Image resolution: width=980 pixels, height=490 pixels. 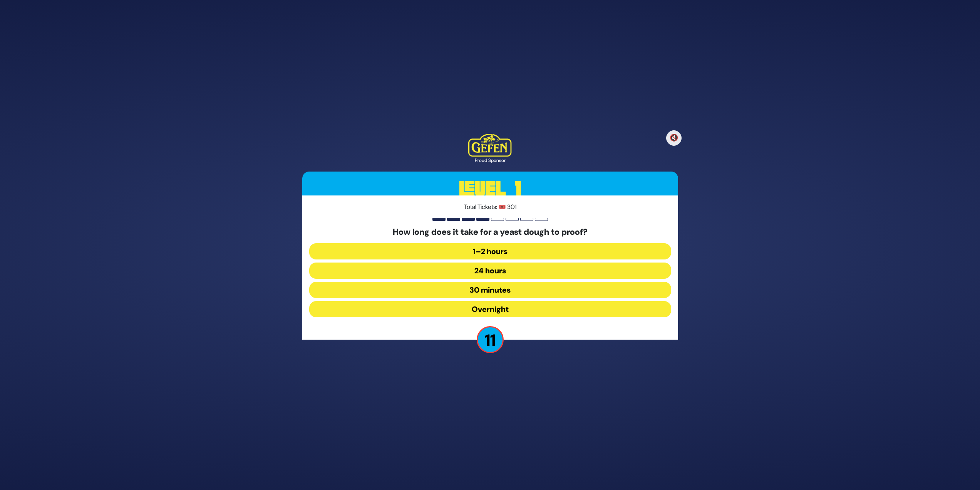 What do you see at coordinates (490, 290) in the screenshot?
I see `button: 30 minutes` at bounding box center [490, 290].